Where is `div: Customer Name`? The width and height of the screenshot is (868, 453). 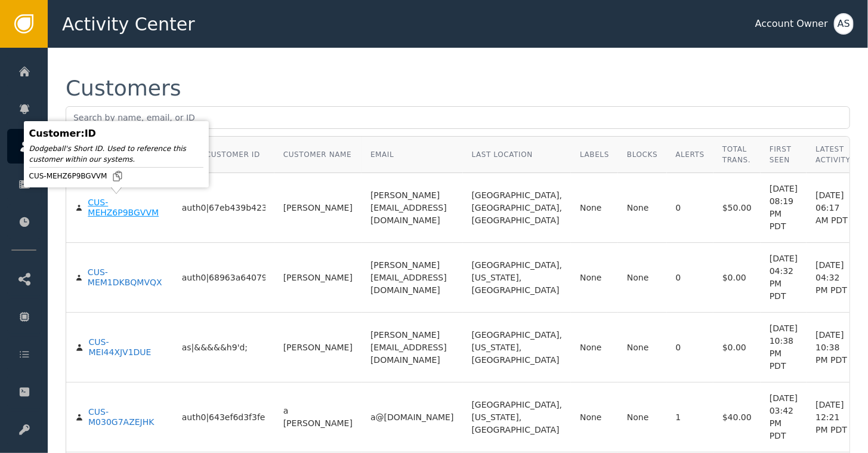 div: Customer Name is located at coordinates (318, 154).